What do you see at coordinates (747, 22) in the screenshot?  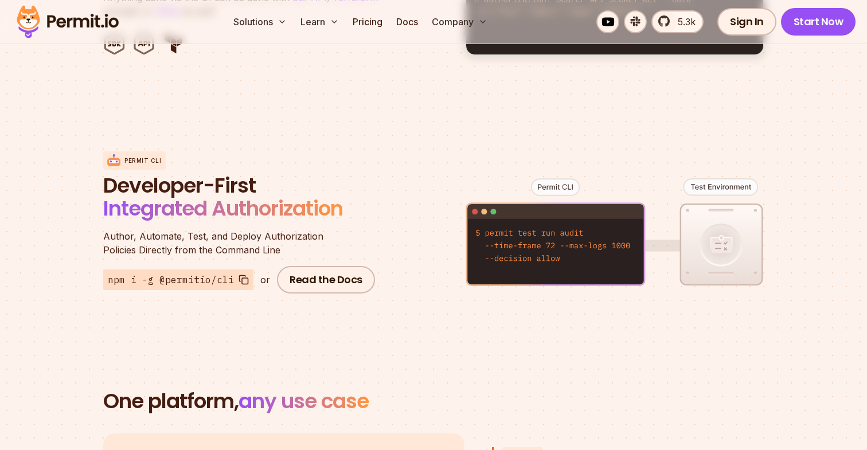 I see `a: Sign In` at bounding box center [747, 22].